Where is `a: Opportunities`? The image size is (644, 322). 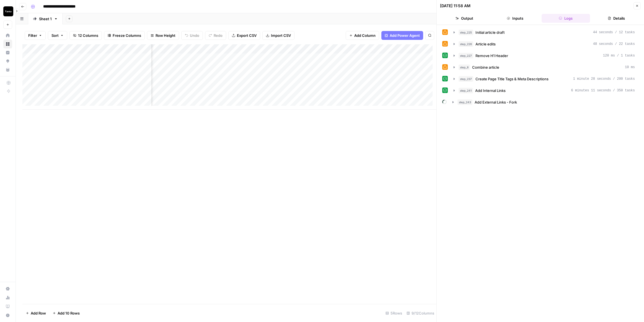 a: Opportunities is located at coordinates (7, 61).